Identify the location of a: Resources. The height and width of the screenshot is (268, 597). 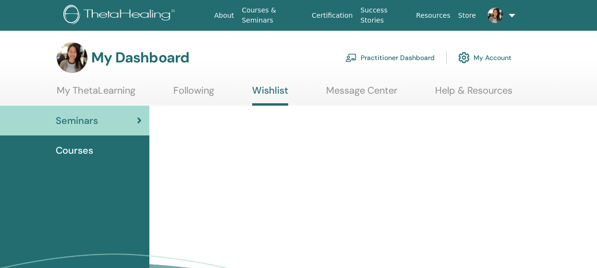
(433, 15).